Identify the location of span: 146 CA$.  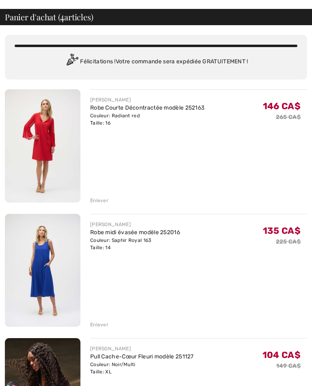
(281, 106).